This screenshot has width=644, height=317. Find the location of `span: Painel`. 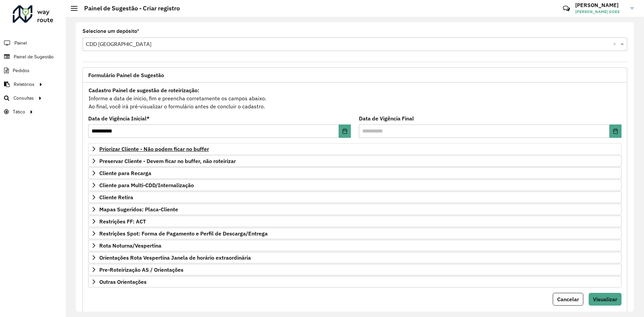

span: Painel is located at coordinates (20, 43).